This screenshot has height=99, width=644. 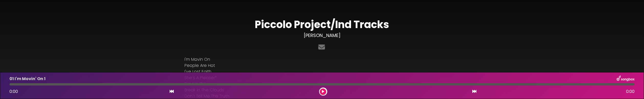 What do you see at coordinates (27, 79) in the screenshot?
I see `p: 01 I'm Movin' On 1` at bounding box center [27, 79].